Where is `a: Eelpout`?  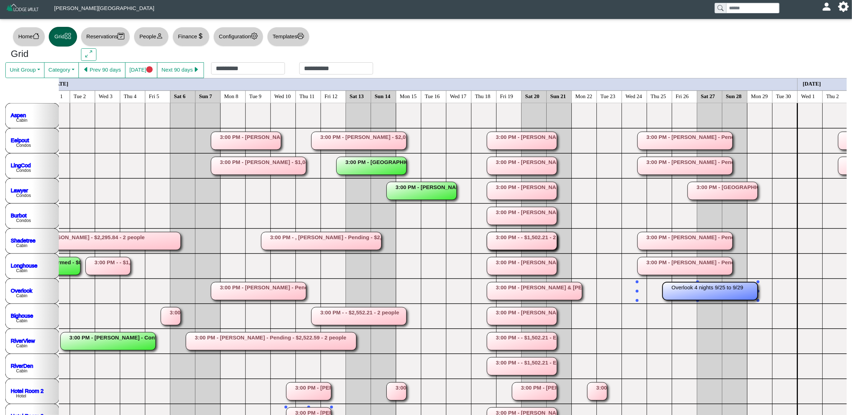 a: Eelpout is located at coordinates (20, 140).